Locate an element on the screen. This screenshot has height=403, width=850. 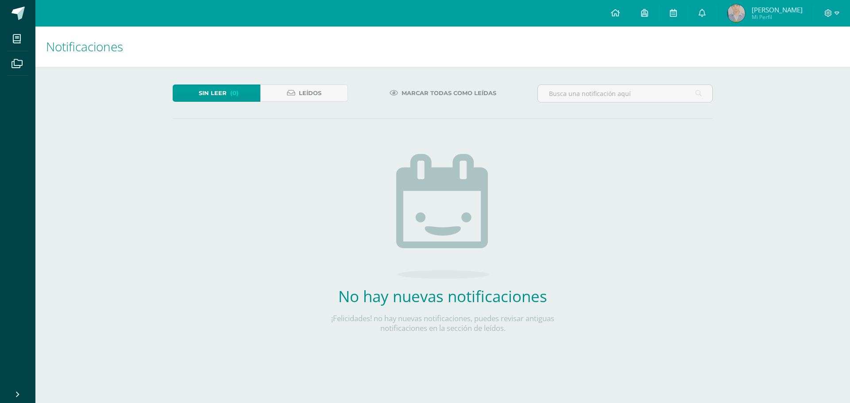
span: Mi Perfil is located at coordinates (777, 17).